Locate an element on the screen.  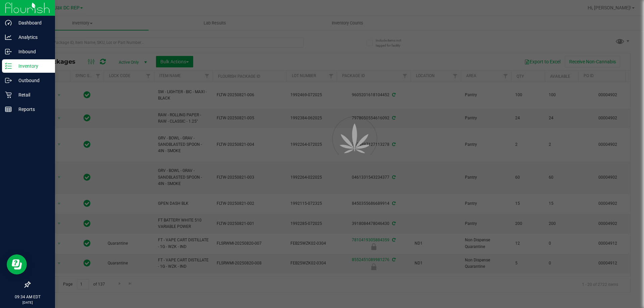
inline-svg: Inventory is located at coordinates (8, 66).